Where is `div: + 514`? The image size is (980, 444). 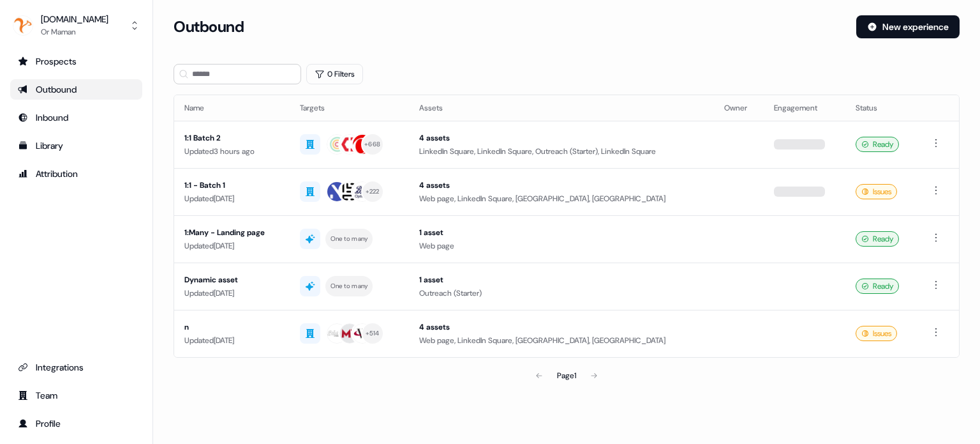
div: + 514 is located at coordinates (372, 333).